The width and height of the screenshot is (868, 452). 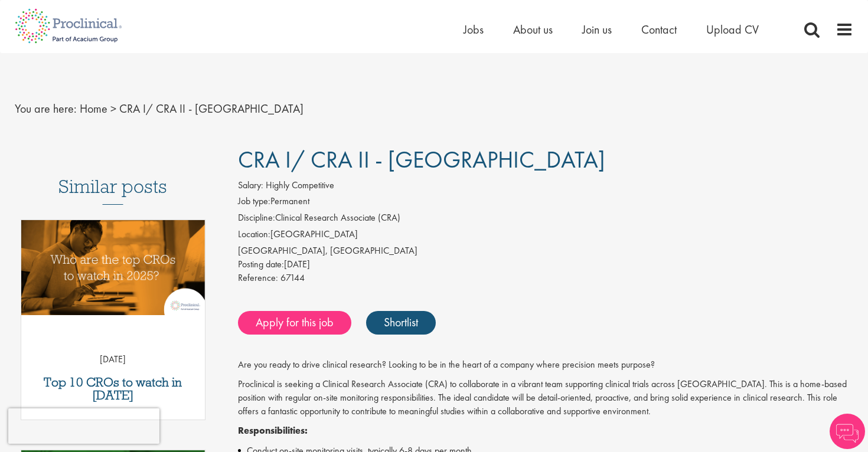 I want to click on a: Join us, so click(x=597, y=30).